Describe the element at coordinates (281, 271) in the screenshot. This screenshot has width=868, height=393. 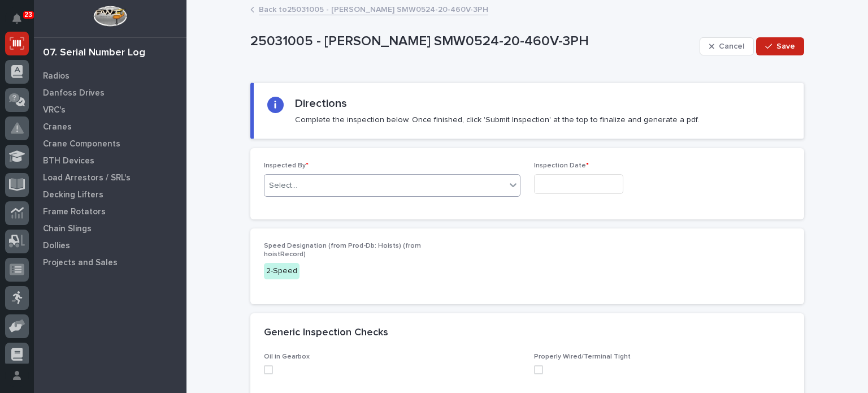
I see `div: 2-Speed` at that location.